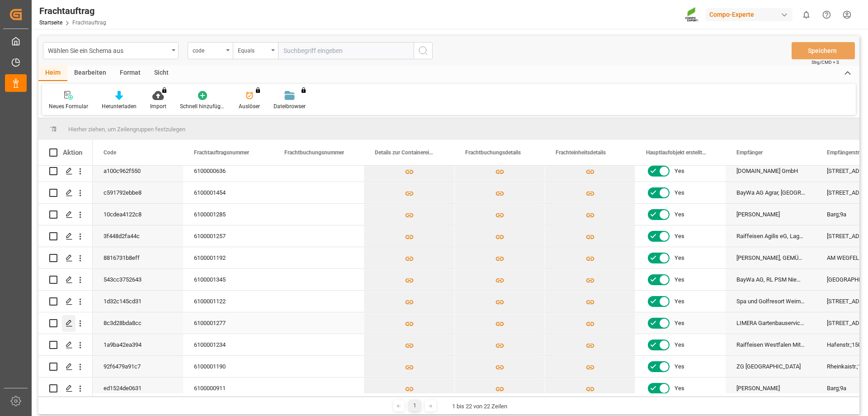 The height and width of the screenshot is (416, 868). I want to click on font: a100c962f550, so click(122, 171).